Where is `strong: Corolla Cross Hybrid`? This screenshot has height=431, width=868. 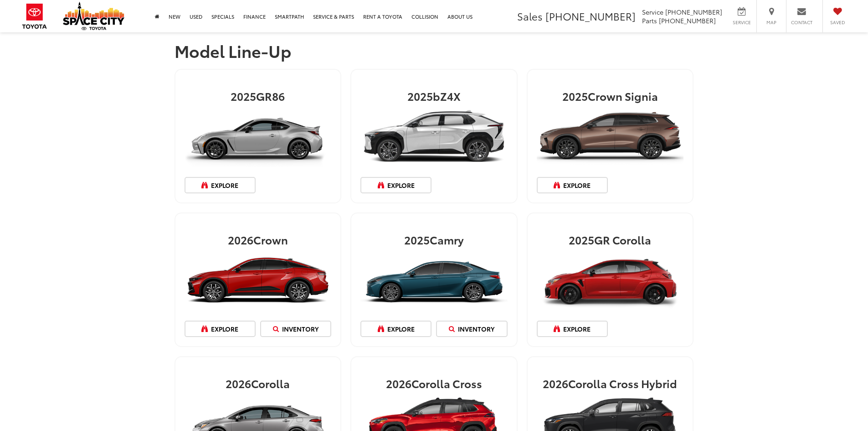
strong: Corolla Cross Hybrid is located at coordinates (622, 383).